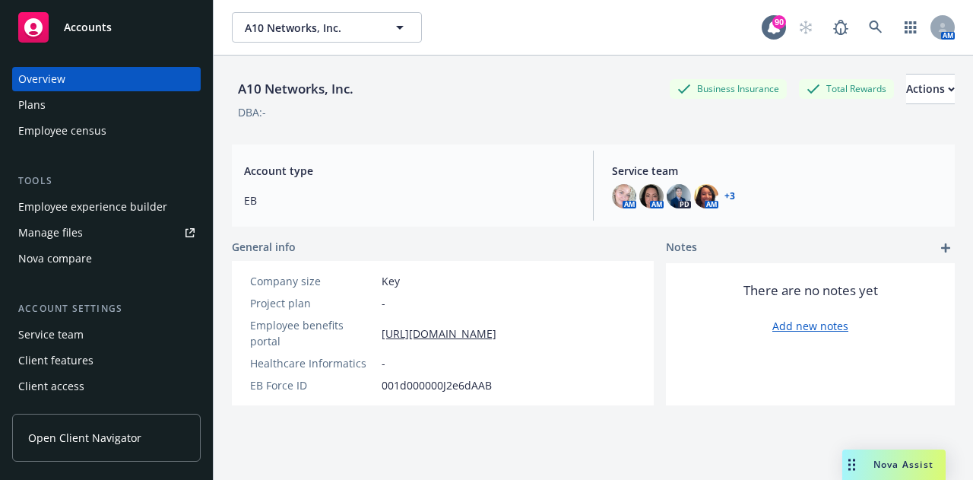 The height and width of the screenshot is (480, 973). What do you see at coordinates (106, 181) in the screenshot?
I see `div: Tools` at bounding box center [106, 181].